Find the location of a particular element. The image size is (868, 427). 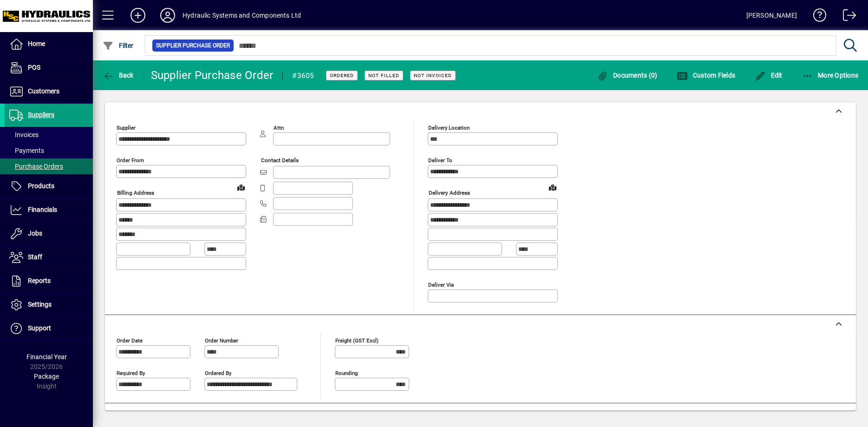

a: Logout is located at coordinates (846, 17).